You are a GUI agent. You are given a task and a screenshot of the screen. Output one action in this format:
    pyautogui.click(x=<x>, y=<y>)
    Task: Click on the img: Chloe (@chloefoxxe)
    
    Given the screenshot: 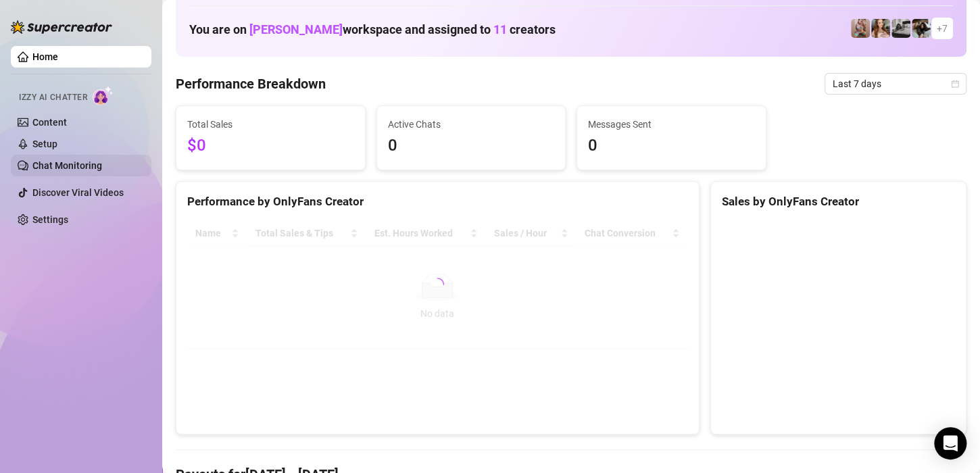 What is the action you would take?
    pyautogui.click(x=880, y=29)
    